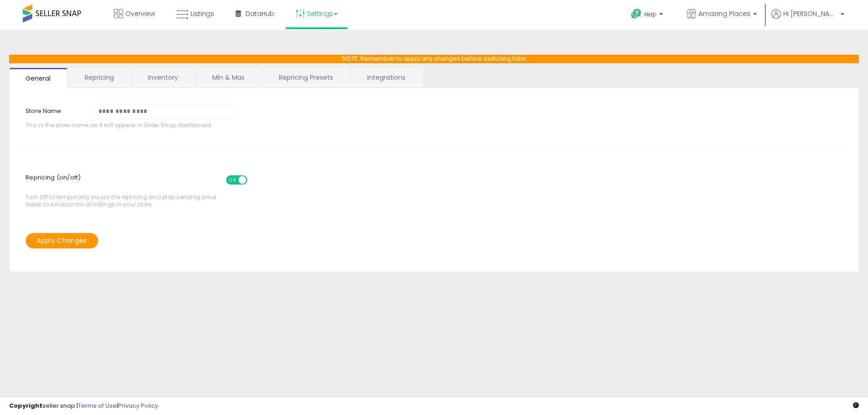  What do you see at coordinates (259, 14) in the screenshot?
I see `span: DataHub` at bounding box center [259, 14].